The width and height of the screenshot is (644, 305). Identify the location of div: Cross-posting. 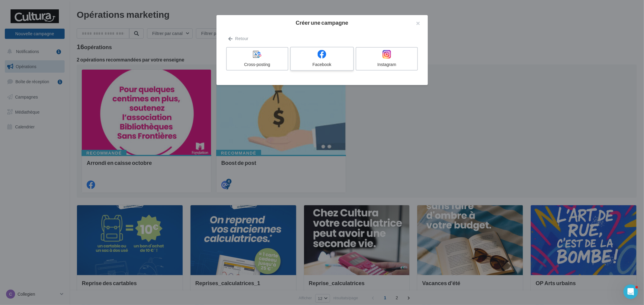
(257, 64).